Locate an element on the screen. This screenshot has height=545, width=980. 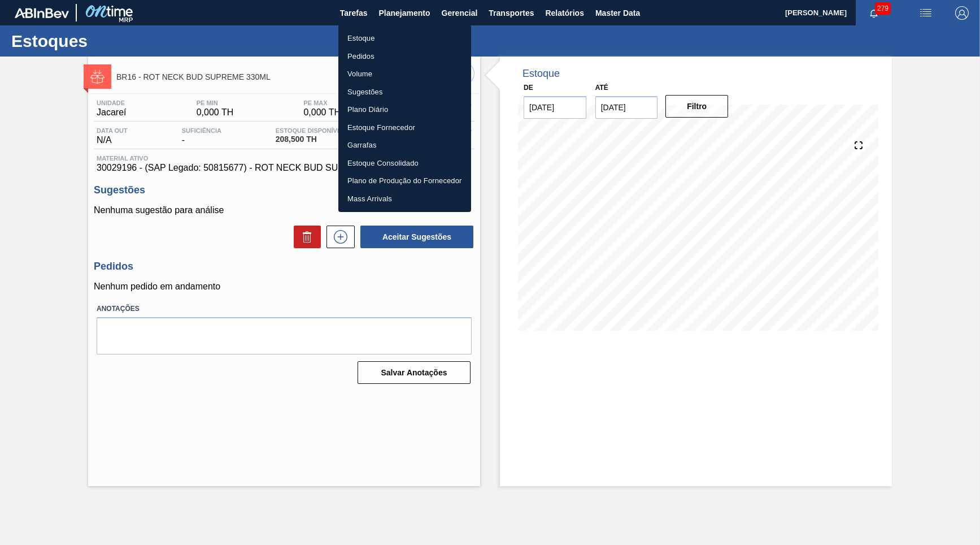
li: Volume is located at coordinates (404, 75).